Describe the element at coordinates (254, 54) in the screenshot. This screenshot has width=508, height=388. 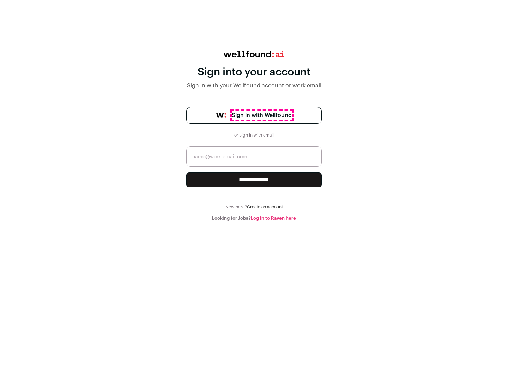
I see `img: wellfound:ai` at that location.